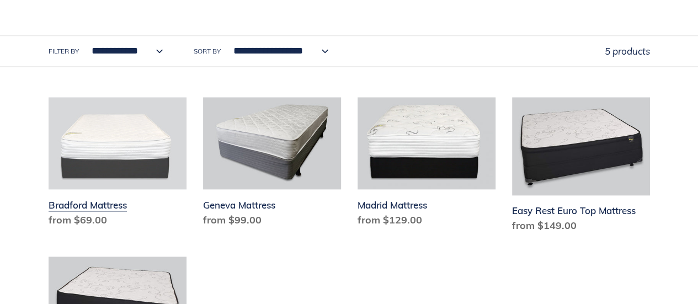 This screenshot has width=698, height=304. Describe the element at coordinates (427, 164) in the screenshot. I see `a: Madrid Mattress` at that location.